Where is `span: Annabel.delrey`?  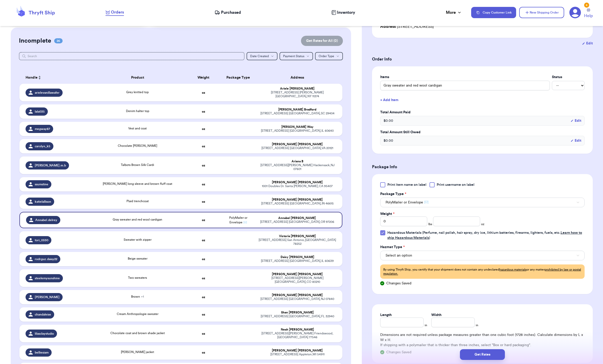
span: Annabel.delrey is located at coordinates (46, 220).